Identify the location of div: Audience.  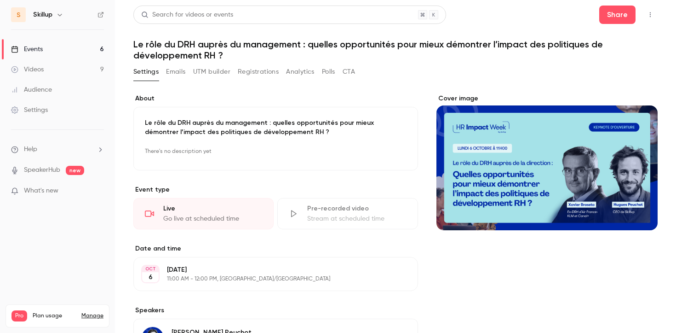
(31, 90).